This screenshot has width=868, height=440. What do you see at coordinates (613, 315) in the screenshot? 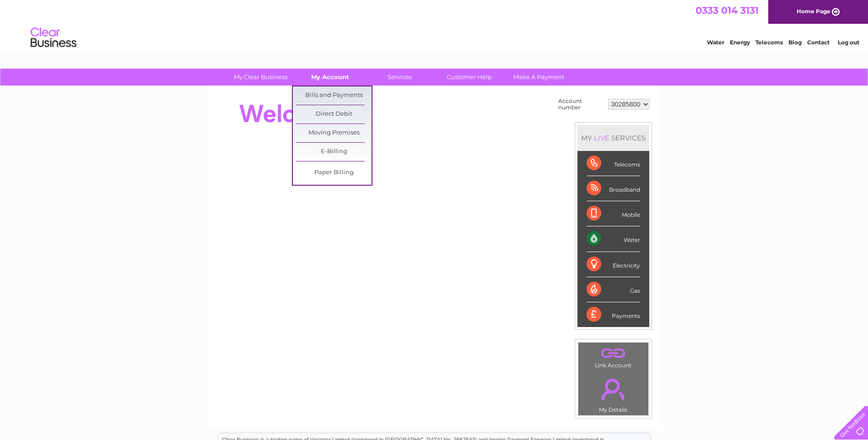
I see `div: Payments` at bounding box center [613, 315].